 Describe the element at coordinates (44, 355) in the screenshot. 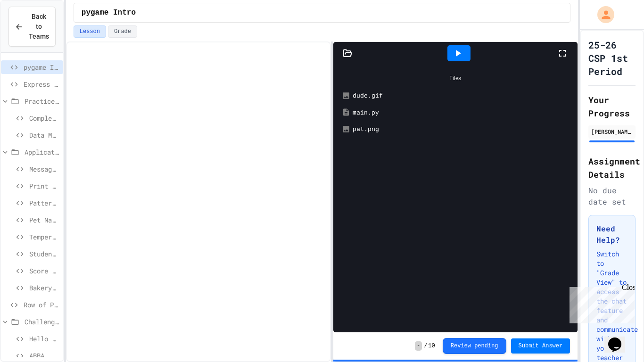

I see `span: ABBA` at that location.